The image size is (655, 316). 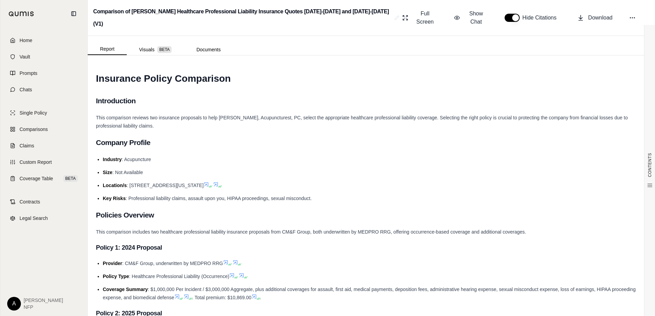 What do you see at coordinates (600, 18) in the screenshot?
I see `span: Download` at bounding box center [600, 18].